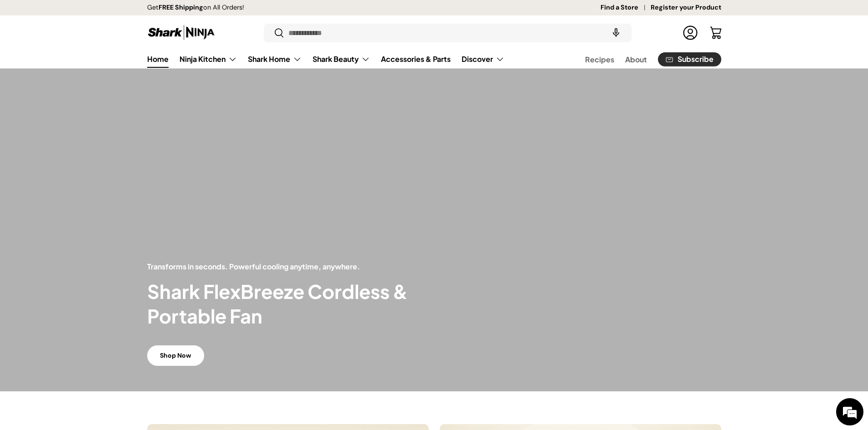  I want to click on span: Subscribe, so click(695, 59).